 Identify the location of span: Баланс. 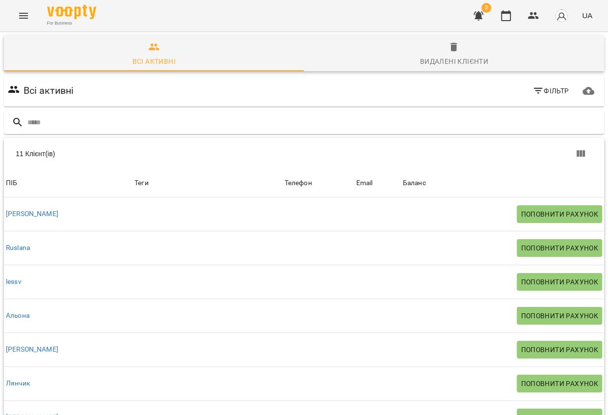
(503, 183).